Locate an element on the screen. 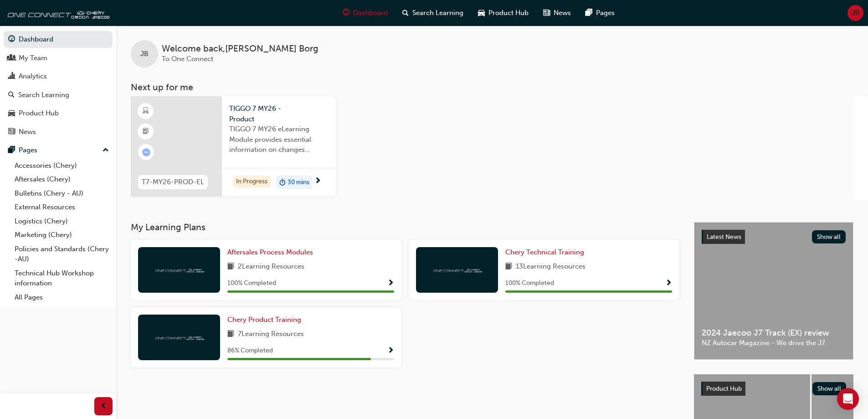 This screenshot has width=868, height=419. span: NZ Autocar Magazine - We drive the J7. is located at coordinates (774, 343).